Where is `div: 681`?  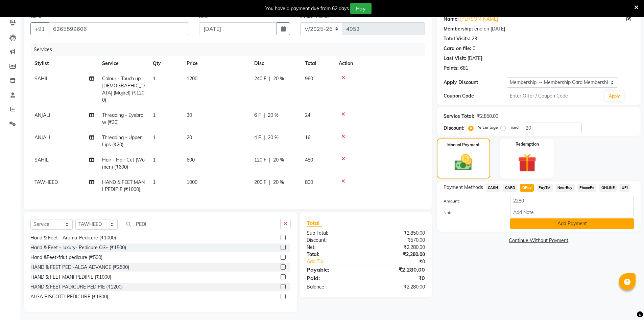
div: 681 is located at coordinates (464, 68).